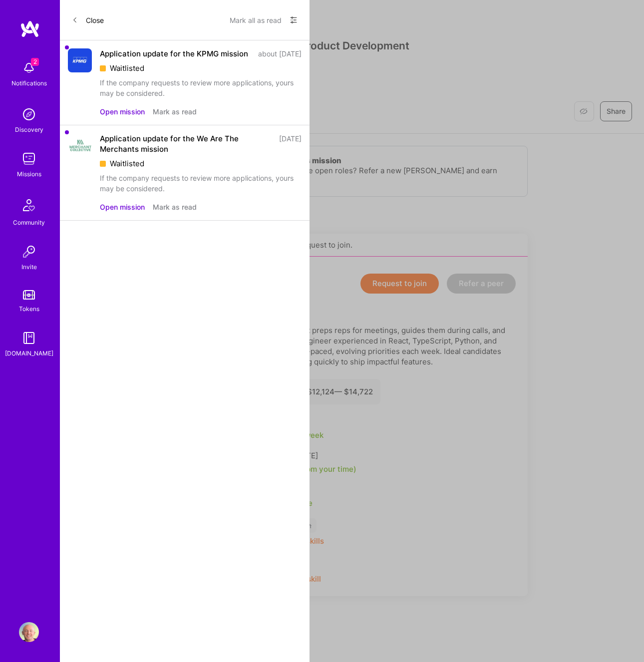 The height and width of the screenshot is (662, 644). I want to click on img: discovery, so click(29, 115).